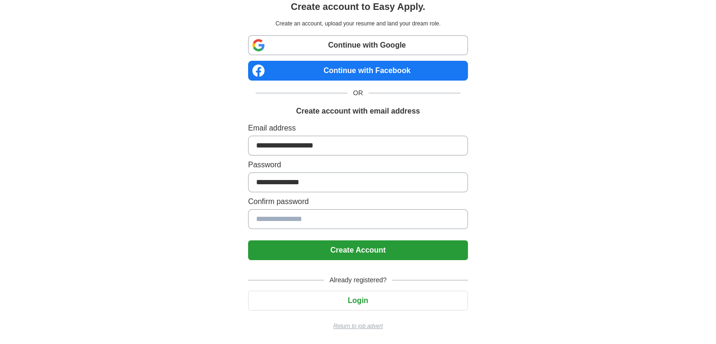  I want to click on p: Create an account, upload your resume and land your dream role., so click(358, 24).